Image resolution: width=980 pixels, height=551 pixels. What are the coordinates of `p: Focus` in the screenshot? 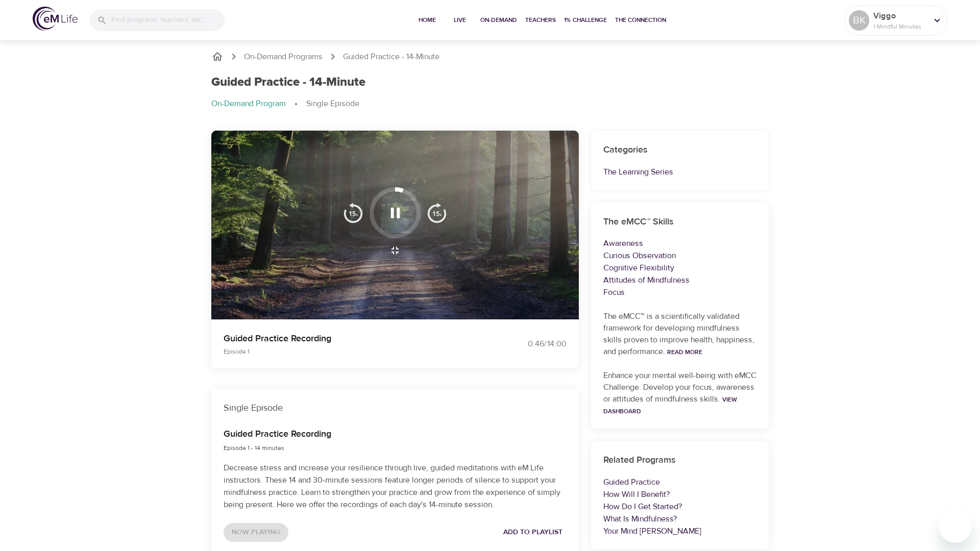 It's located at (679, 292).